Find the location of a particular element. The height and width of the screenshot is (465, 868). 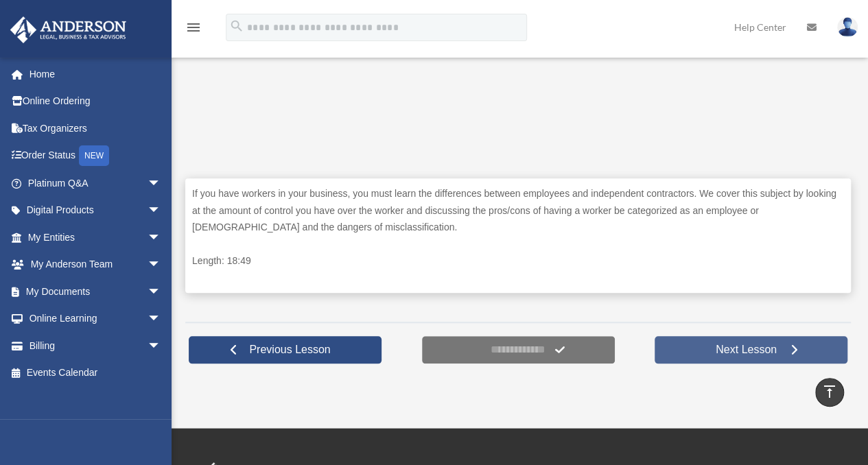

div: NEW is located at coordinates (94, 156).